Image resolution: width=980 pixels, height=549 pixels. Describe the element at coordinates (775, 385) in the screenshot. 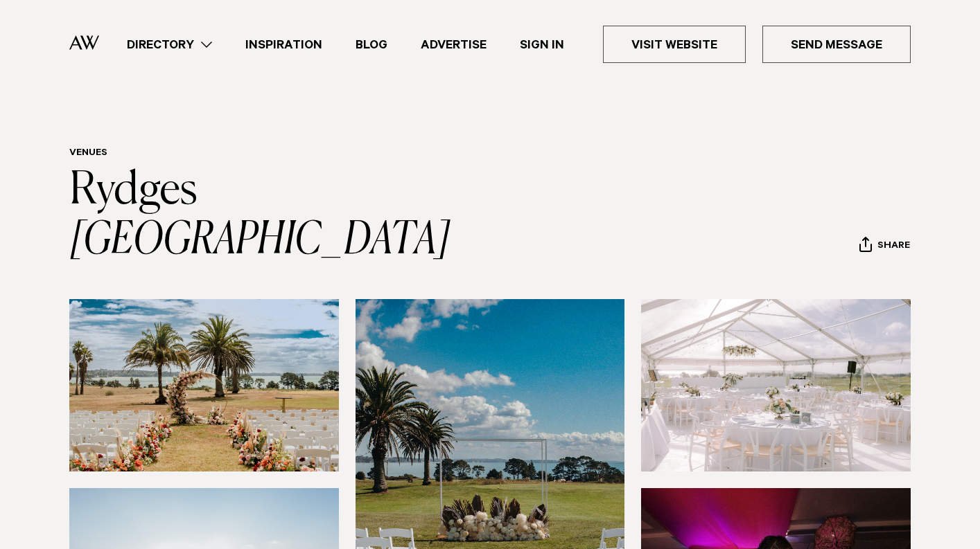

I see `a: Marquee wedding reception at Rydges Formosa` at that location.